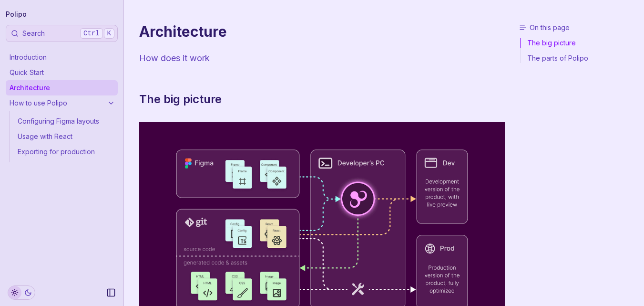 The image size is (644, 306). Describe the element at coordinates (580, 28) in the screenshot. I see `h3: On this page` at that location.